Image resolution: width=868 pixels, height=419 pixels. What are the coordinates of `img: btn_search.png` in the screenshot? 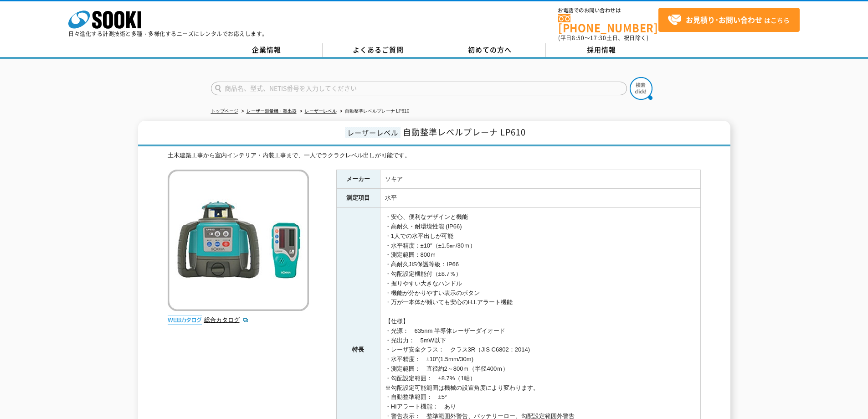 It's located at (641, 88).